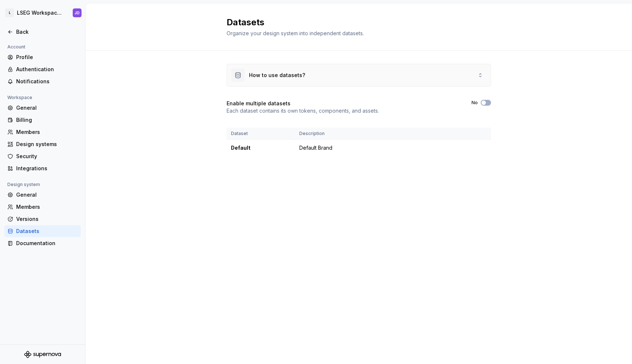  Describe the element at coordinates (43, 156) in the screenshot. I see `a: Security` at that location.